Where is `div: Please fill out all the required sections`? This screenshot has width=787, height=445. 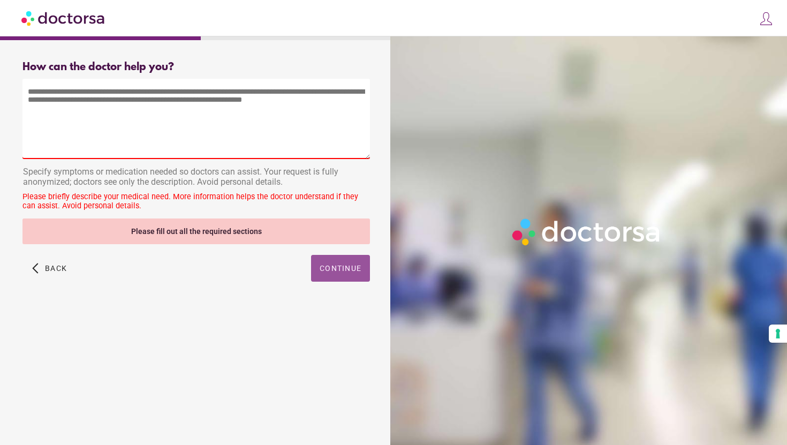
div: Please fill out all the required sections is located at coordinates (196, 231).